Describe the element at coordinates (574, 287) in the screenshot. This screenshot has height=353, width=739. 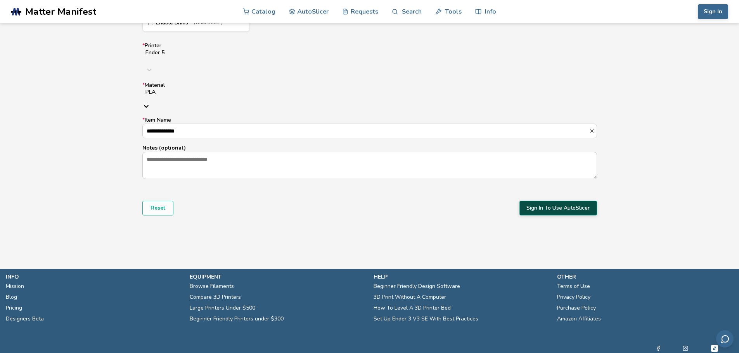
I see `a: Terms of Use` at that location.